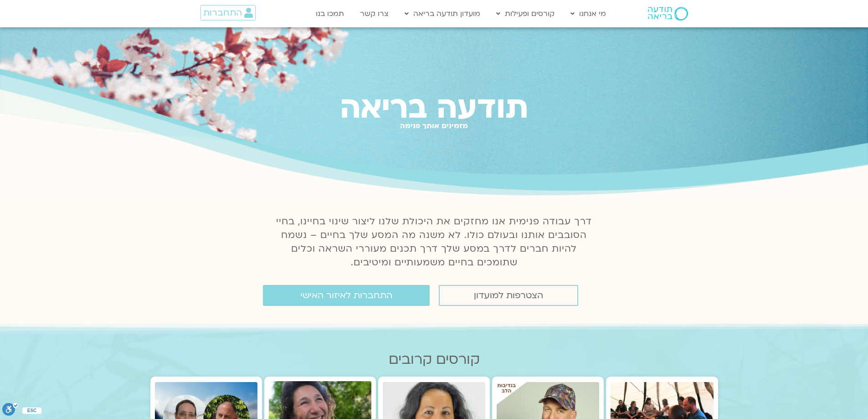 The width and height of the screenshot is (868, 419). I want to click on a: צרו קשר, so click(374, 14).